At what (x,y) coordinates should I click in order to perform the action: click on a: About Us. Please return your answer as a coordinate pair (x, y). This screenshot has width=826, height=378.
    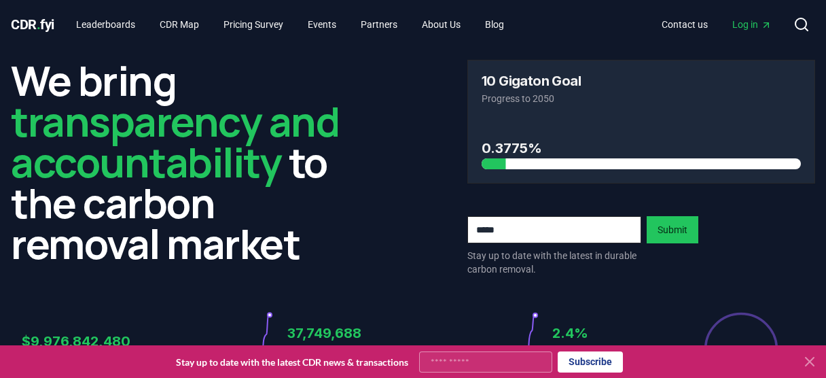
    Looking at the image, I should click on (441, 24).